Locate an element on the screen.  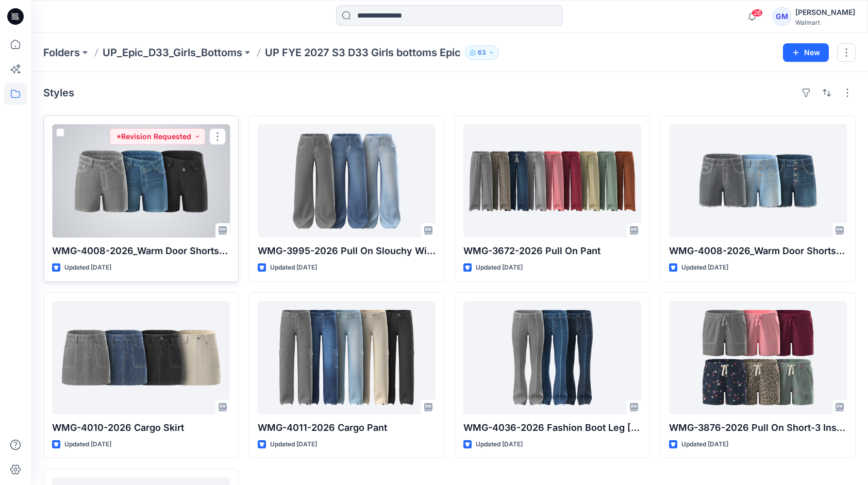
a: WMG-3995-2026 Pull On Slouchy Wide Leg is located at coordinates (346, 181).